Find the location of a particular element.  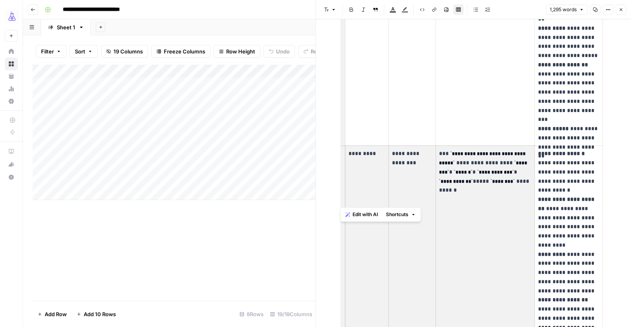

button: 19 Columns is located at coordinates (124, 51).